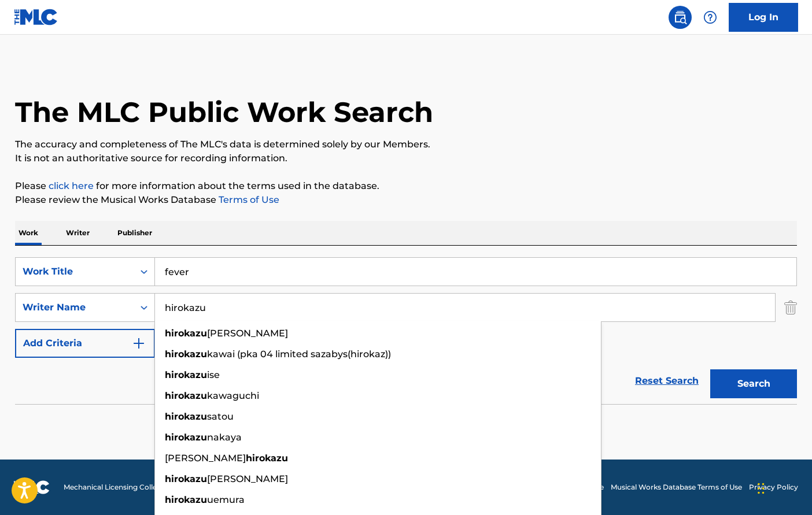 Image resolution: width=812 pixels, height=515 pixels. I want to click on img: MLC Logo, so click(36, 17).